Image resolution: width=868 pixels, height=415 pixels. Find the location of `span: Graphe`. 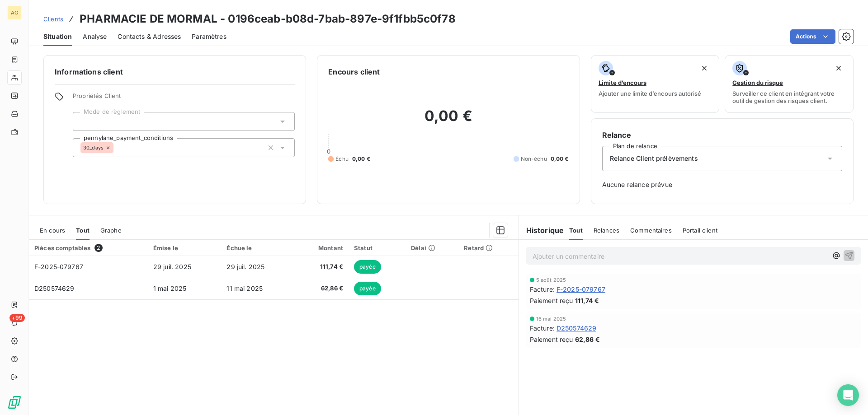

span: Graphe is located at coordinates (111, 230).